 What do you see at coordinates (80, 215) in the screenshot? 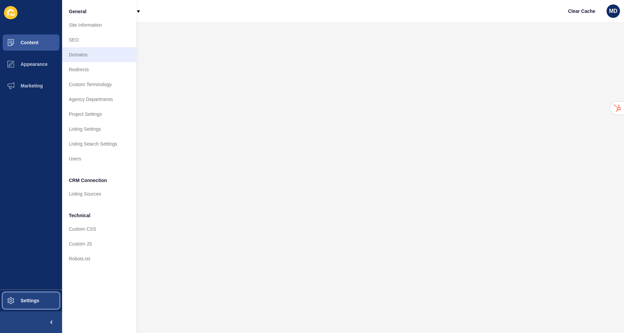
I see `span: Technical` at bounding box center [80, 215].